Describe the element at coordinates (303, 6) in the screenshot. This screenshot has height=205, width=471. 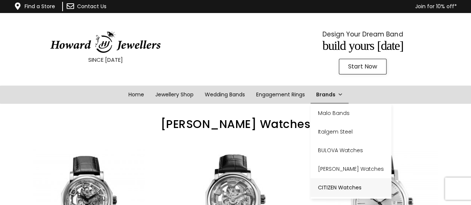
I see `p: Join for 10% off*` at that location.